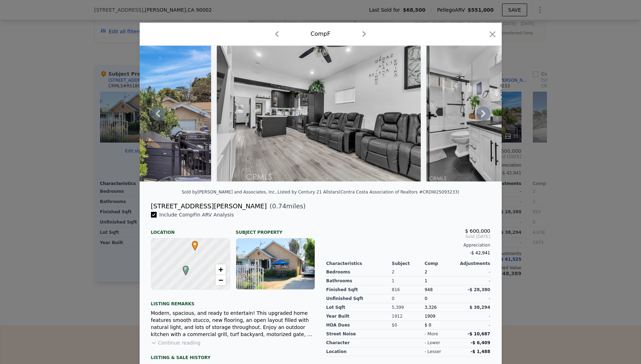 The height and width of the screenshot is (364, 641). Describe the element at coordinates (428, 325) in the screenshot. I see `span: $ 0` at that location.